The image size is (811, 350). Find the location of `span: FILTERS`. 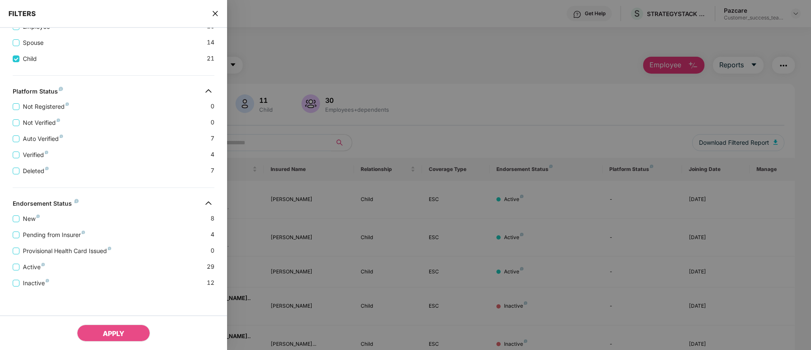

span: FILTERS is located at coordinates (22, 14).